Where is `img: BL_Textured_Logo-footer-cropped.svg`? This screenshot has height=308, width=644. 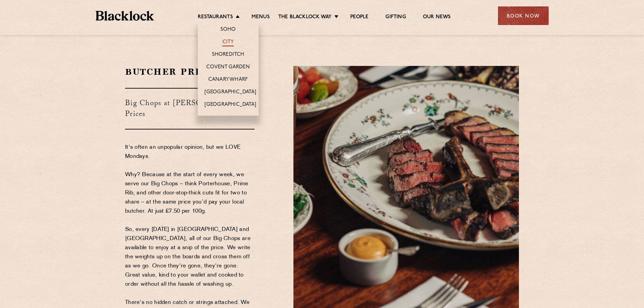 img: BL_Textured_Logo-footer-cropped.svg is located at coordinates (125, 15).